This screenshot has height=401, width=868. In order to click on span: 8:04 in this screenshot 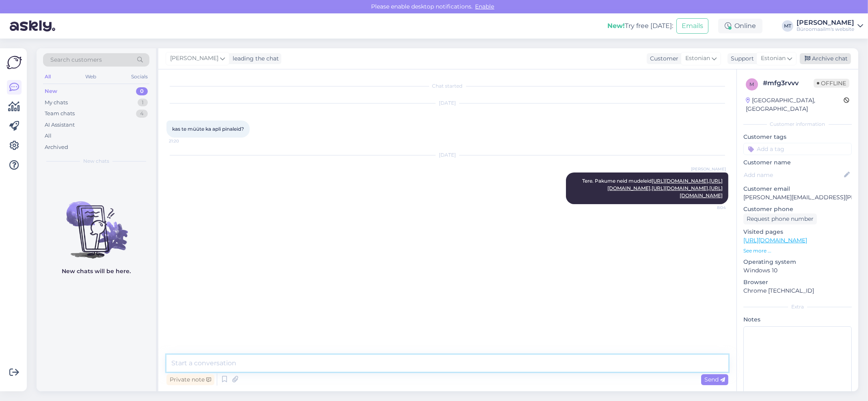, I will do `click(711, 207)`.